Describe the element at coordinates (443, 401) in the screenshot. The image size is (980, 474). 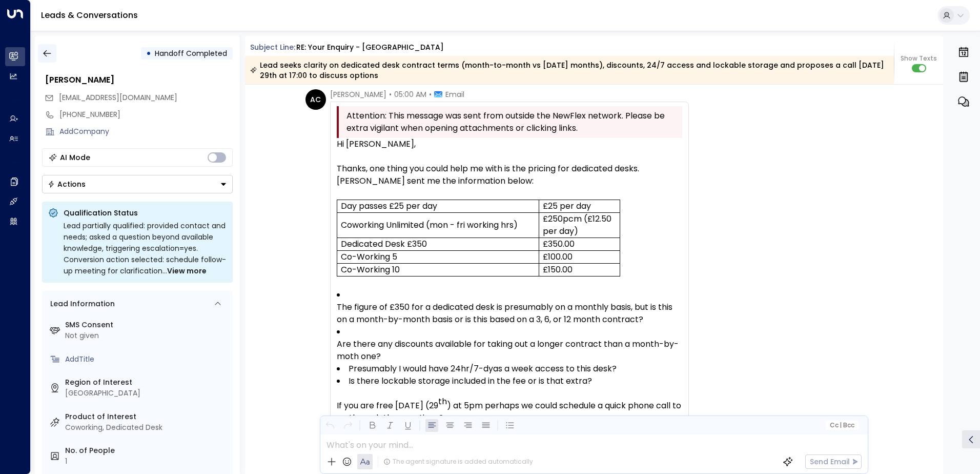
I see `sup: th` at that location.